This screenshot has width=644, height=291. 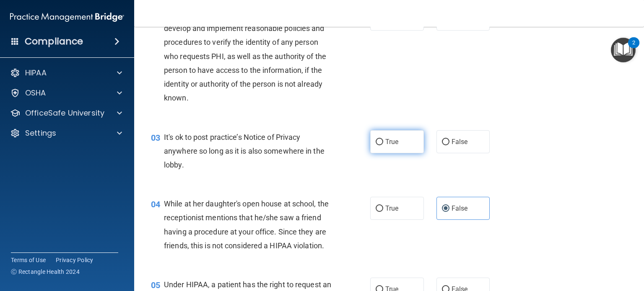 I want to click on p: HIPAA, so click(x=35, y=73).